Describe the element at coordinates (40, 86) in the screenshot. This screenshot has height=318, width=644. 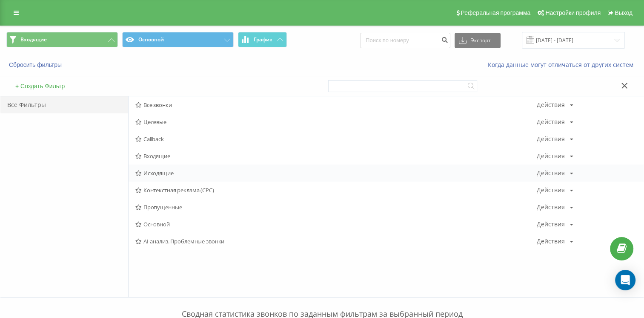
I see `button: + Создать Фильтр` at that location.